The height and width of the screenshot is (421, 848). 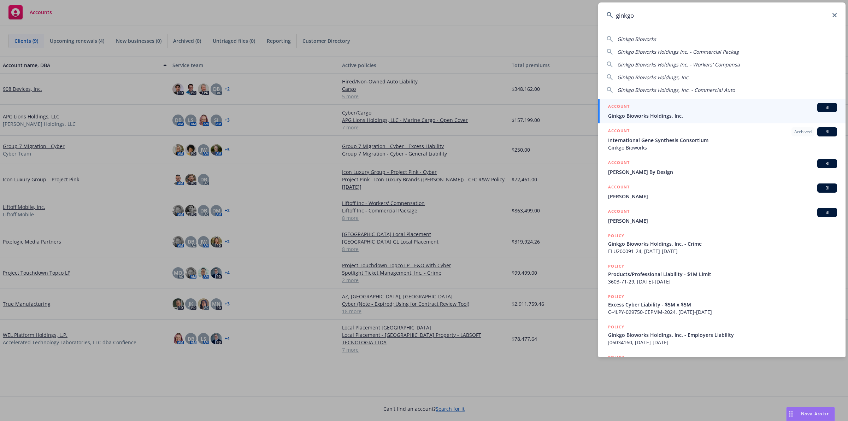 I want to click on span: Nova Assist, so click(x=814, y=413).